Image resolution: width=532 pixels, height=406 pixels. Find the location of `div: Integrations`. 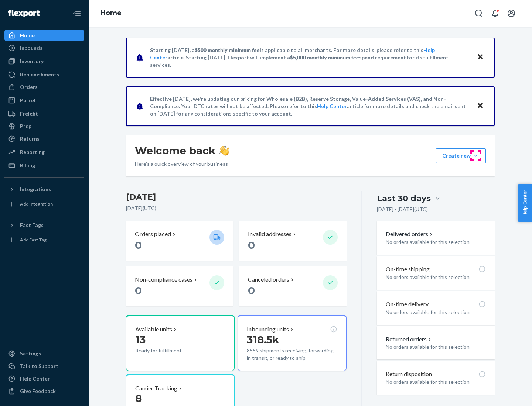

div: Integrations is located at coordinates (36, 189).